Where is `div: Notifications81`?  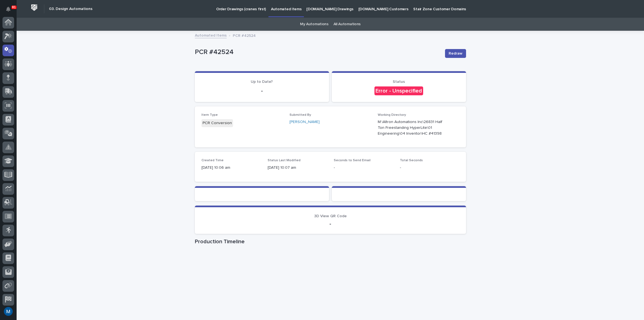 div: Notifications81 is located at coordinates (10, 11).